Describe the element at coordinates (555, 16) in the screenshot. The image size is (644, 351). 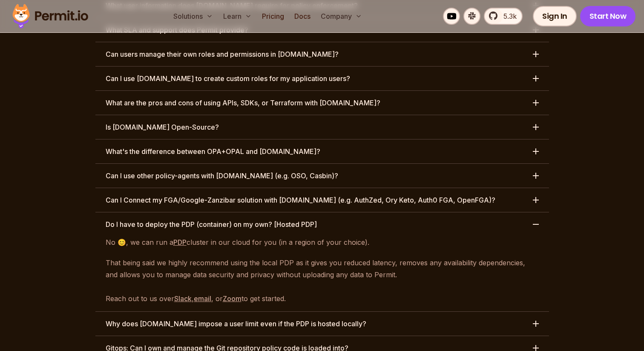
I see `a: Sign In` at that location.